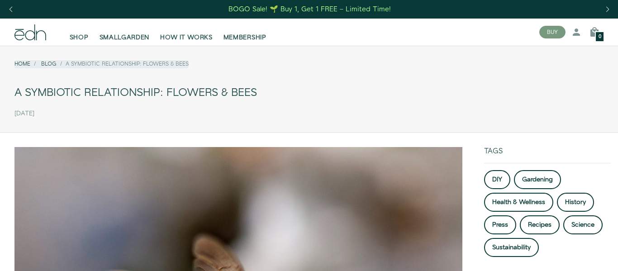  Describe the element at coordinates (309, 9) in the screenshot. I see `div: BOGO Sale! 🌱 Buy 1, Get 1 FREE – Limited Time!` at that location.